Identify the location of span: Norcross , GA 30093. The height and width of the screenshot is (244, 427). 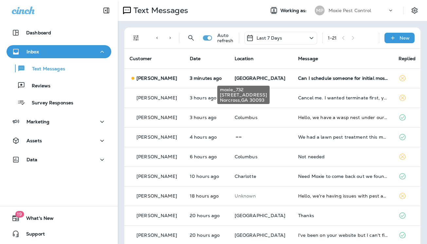
(244, 100).